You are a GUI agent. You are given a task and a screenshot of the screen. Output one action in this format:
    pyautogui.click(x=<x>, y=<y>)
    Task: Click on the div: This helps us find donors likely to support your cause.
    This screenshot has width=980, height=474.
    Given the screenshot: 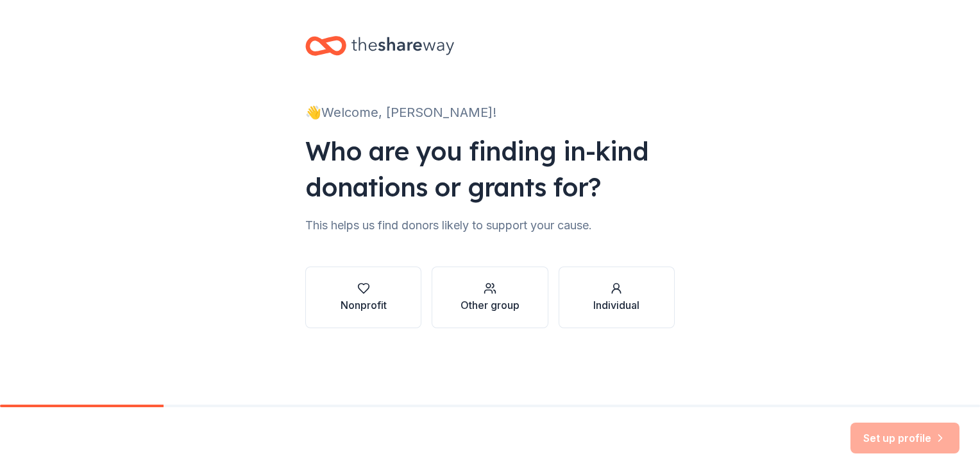 What is the action you would take?
    pyautogui.click(x=490, y=226)
    